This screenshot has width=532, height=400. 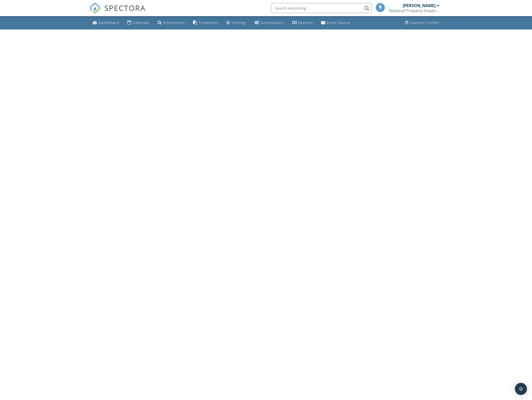 I want to click on a: SPECTORA, so click(x=118, y=12).